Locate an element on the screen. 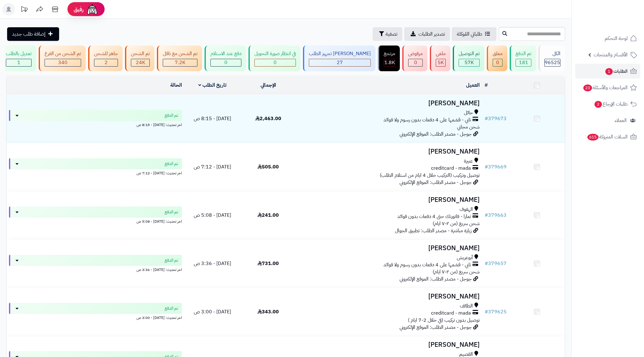 This screenshot has height=357, width=644. a: تم التوصيل 57K is located at coordinates (469, 58).